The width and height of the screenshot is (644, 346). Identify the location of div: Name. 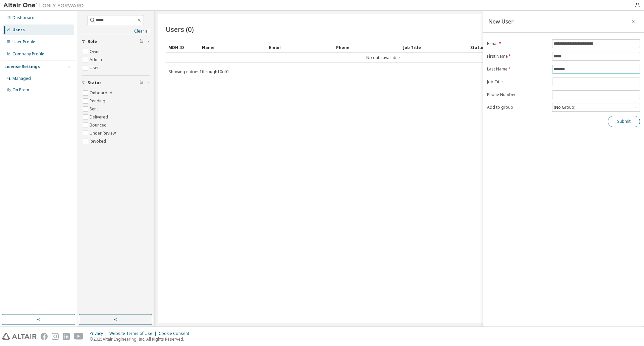
(233, 47).